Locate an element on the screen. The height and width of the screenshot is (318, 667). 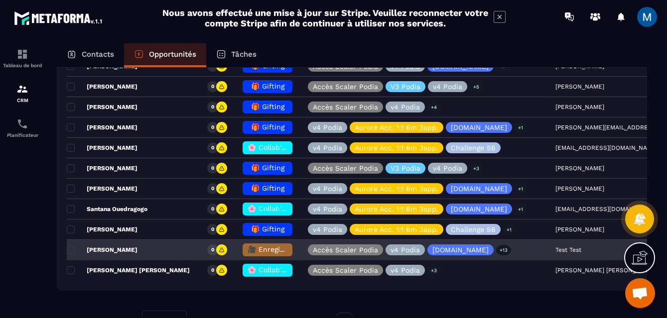
p: Tâches is located at coordinates (244, 54).